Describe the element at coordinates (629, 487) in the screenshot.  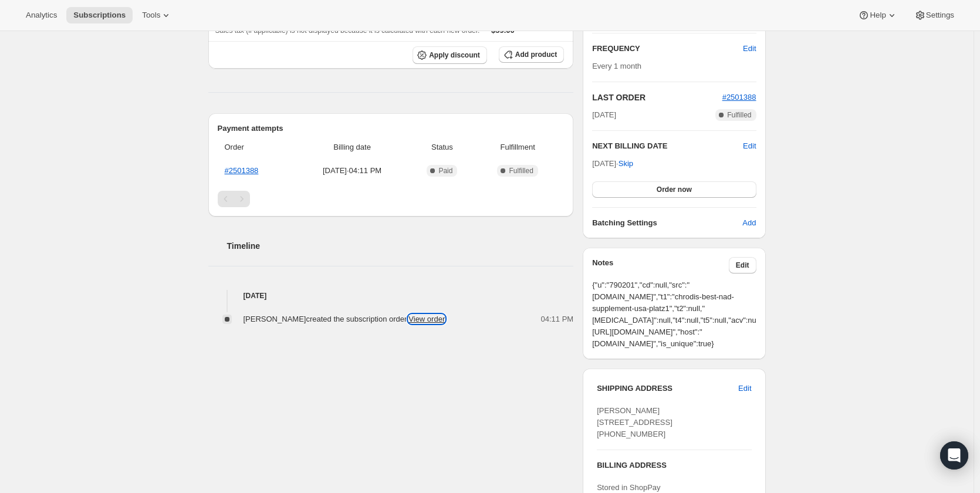
I see `span: Stored in ShopPay` at that location.